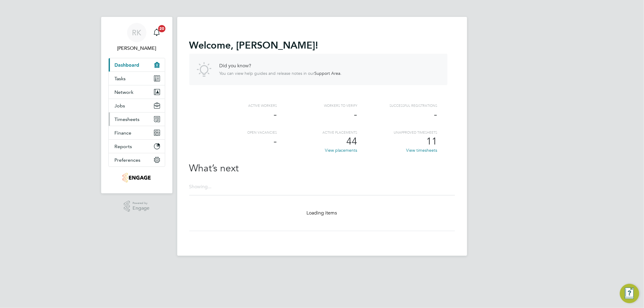  I want to click on a: View placements, so click(341, 150).